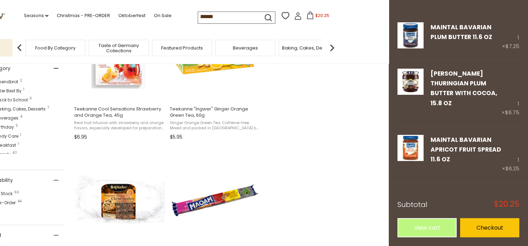  I want to click on a: Seasons, so click(36, 16).